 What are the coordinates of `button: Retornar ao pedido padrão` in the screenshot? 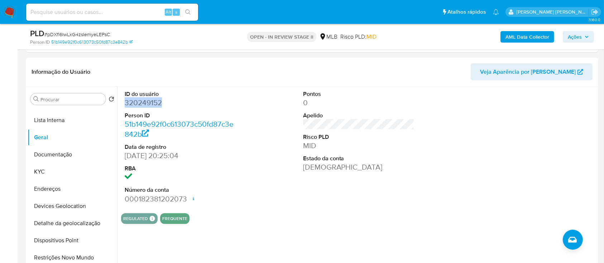 It's located at (111, 100).